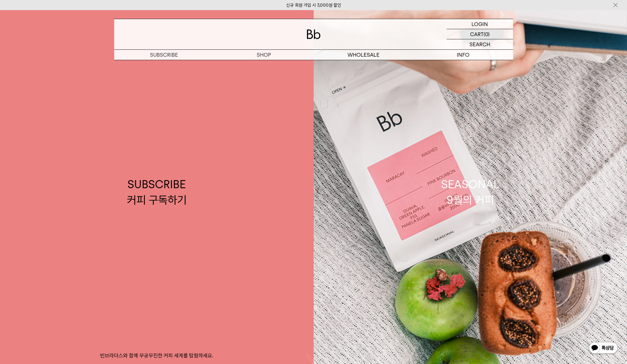  Describe the element at coordinates (363, 55) in the screenshot. I see `p: WHOLESALE` at that location.